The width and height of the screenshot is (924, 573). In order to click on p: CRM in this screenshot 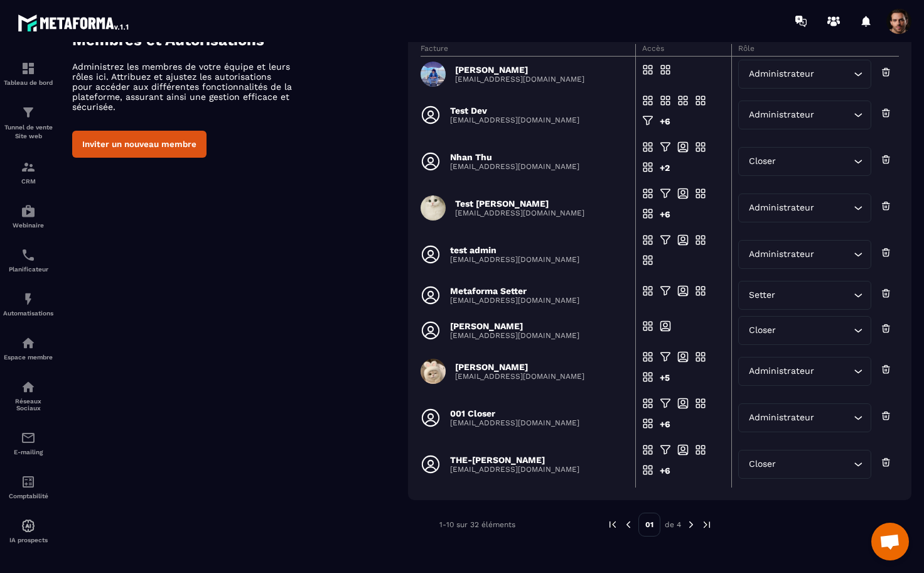, I will do `click(28, 181)`.